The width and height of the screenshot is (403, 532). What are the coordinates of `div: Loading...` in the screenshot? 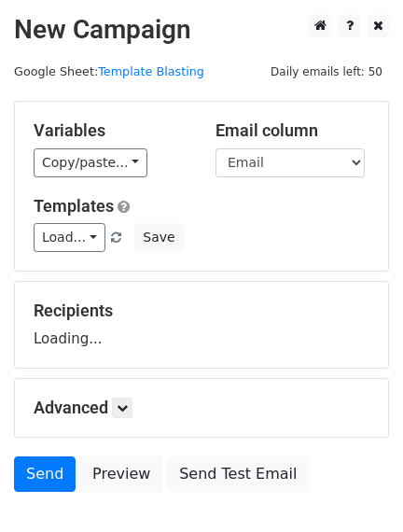 It's located at (202, 325).